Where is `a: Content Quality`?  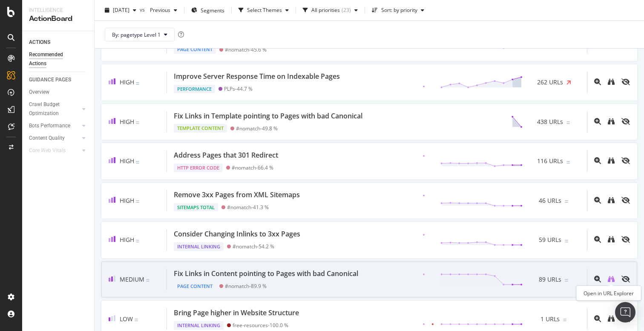 a: Content Quality is located at coordinates (54, 138).